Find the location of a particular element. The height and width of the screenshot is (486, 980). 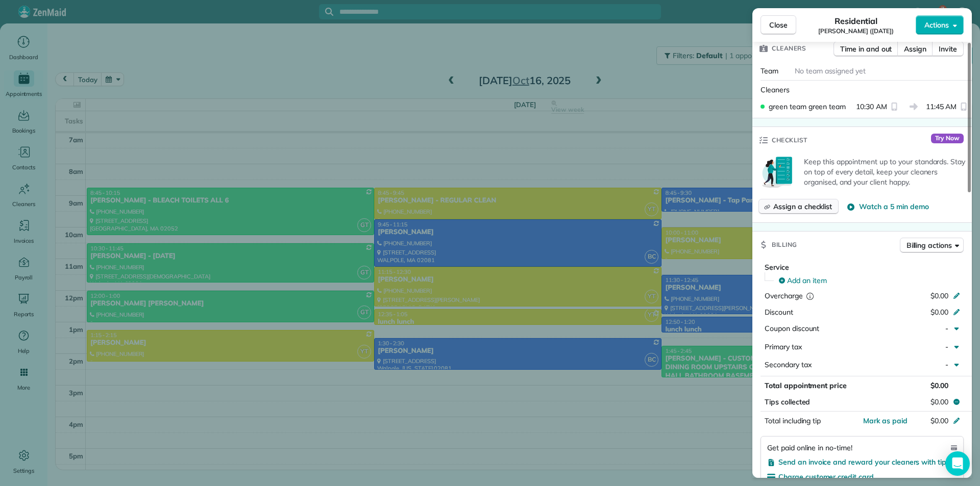

button: Add an item is located at coordinates (868, 281).